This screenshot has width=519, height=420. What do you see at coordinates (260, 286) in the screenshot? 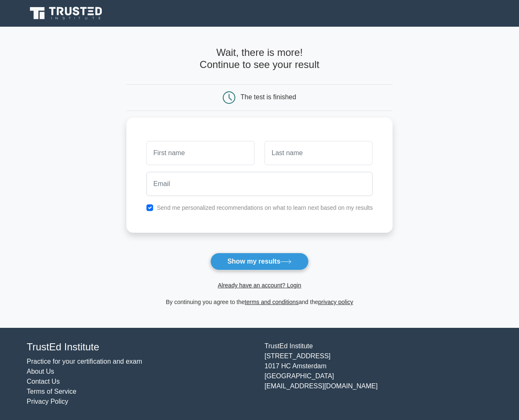
I see `a: Already have an account? Login` at bounding box center [260, 286].